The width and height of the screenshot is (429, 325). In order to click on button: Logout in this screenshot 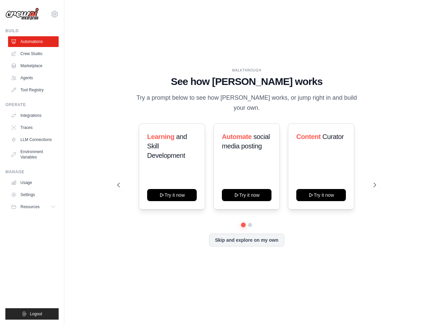, I will do `click(32, 314)`.